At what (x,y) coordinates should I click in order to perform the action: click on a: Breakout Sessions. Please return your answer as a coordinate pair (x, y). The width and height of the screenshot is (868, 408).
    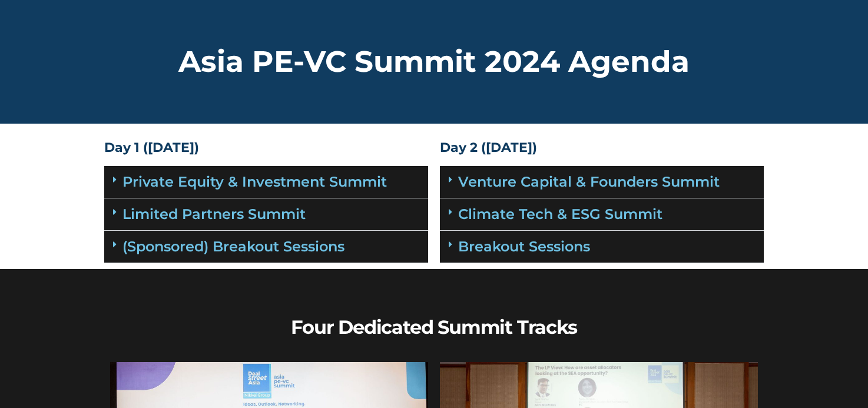
    Looking at the image, I should click on (524, 246).